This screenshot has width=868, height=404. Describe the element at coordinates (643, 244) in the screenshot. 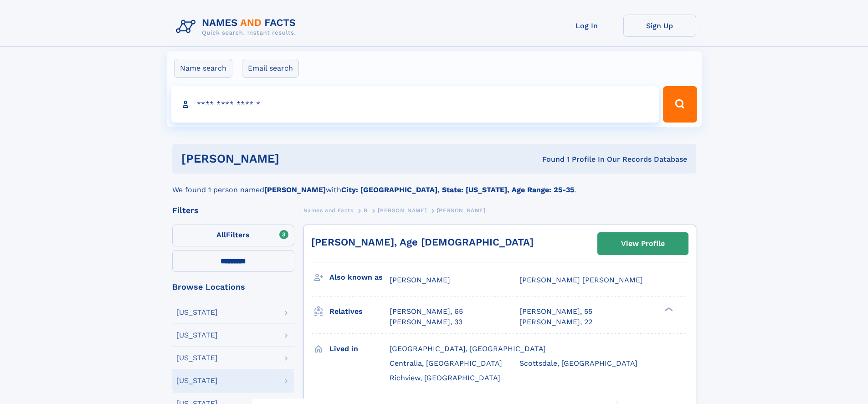

I see `div: View Profile` at that location.